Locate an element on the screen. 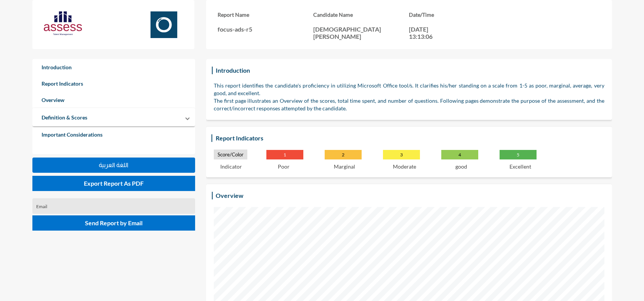  h3: Introduction is located at coordinates (233, 70).